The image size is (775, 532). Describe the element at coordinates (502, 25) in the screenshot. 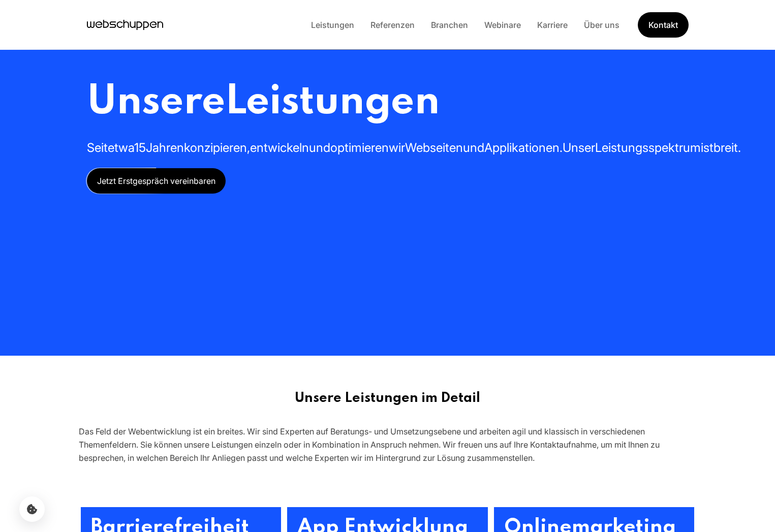

I see `a: Webinare` at that location.